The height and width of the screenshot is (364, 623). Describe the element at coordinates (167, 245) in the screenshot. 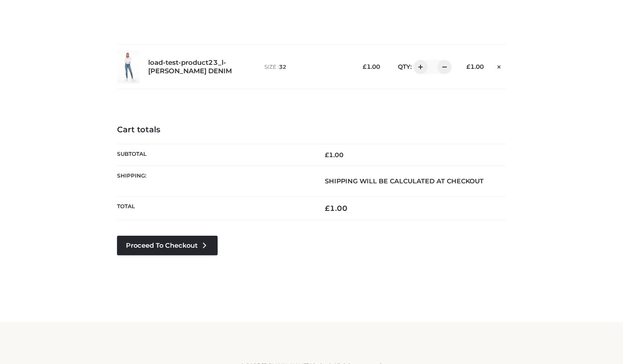

I see `a: Proceed to Checkout` at that location.